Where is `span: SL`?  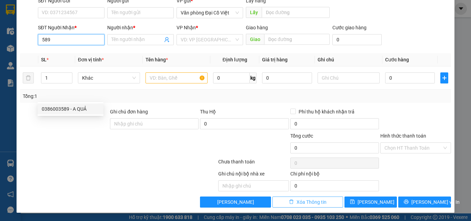
span: SL is located at coordinates (44, 60).